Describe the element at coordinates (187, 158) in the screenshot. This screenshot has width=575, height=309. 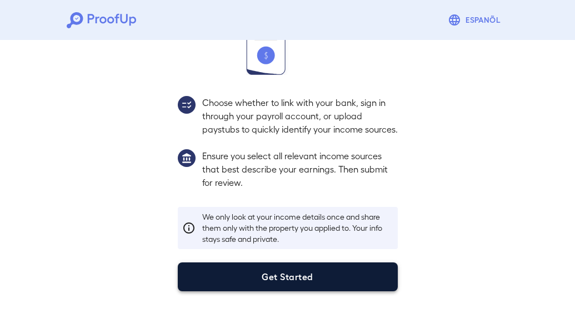
I see `img: group1.svg` at that location.